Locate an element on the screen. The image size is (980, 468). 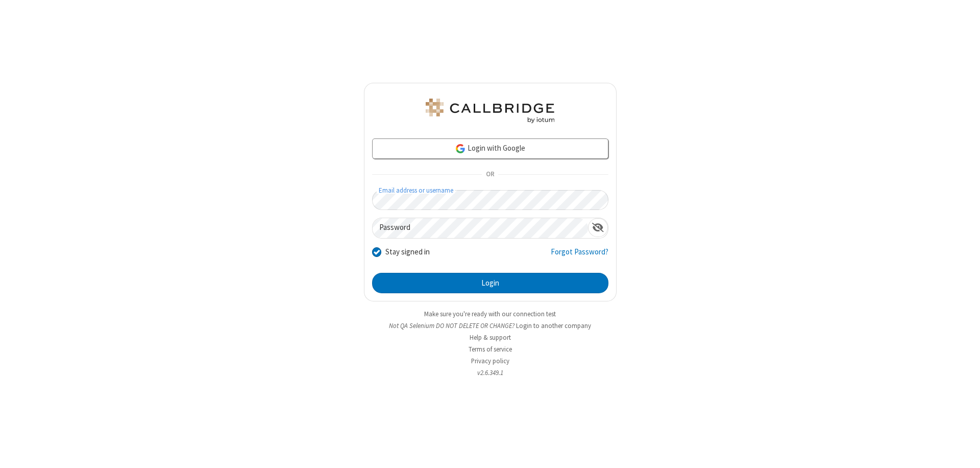
a: Make sure you're ready with our connection test is located at coordinates (490, 313).